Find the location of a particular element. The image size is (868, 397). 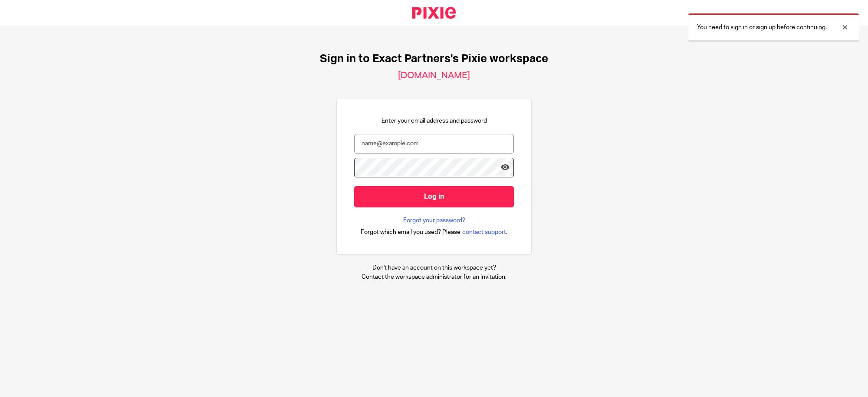

a: Forgot your password? is located at coordinates (434, 220).